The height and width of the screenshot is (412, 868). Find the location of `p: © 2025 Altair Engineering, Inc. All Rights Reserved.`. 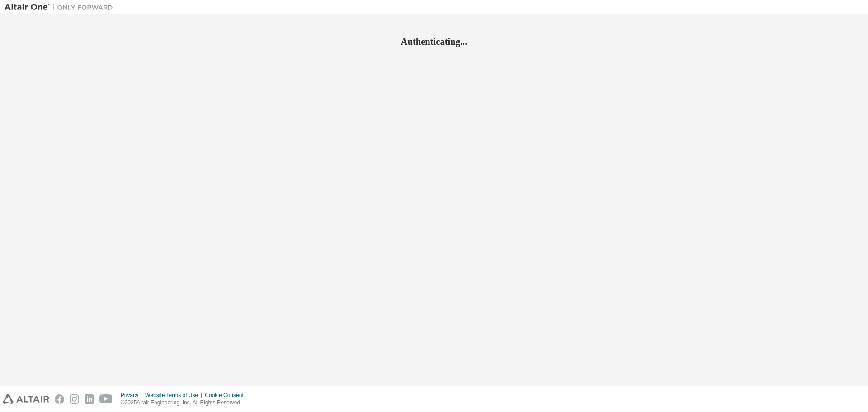

p: © 2025 Altair Engineering, Inc. All Rights Reserved. is located at coordinates (185, 402).